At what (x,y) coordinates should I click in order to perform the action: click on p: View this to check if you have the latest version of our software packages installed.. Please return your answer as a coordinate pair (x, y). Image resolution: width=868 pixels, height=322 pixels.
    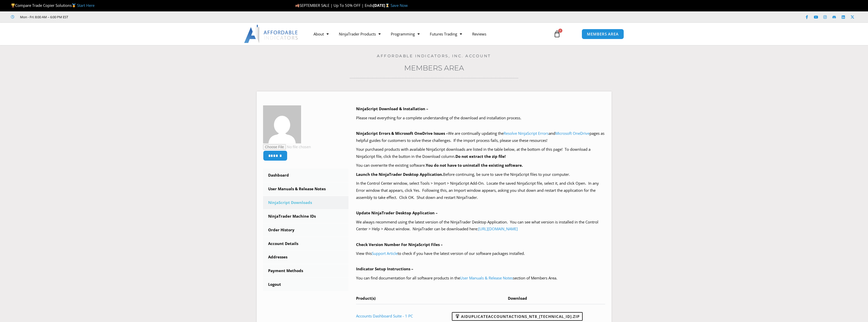
    Looking at the image, I should click on (481, 254).